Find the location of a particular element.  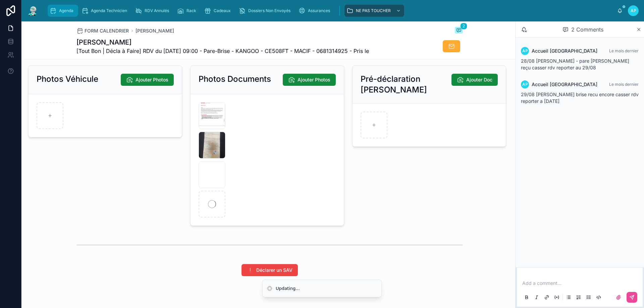

a: Cadeaux is located at coordinates (218, 10).